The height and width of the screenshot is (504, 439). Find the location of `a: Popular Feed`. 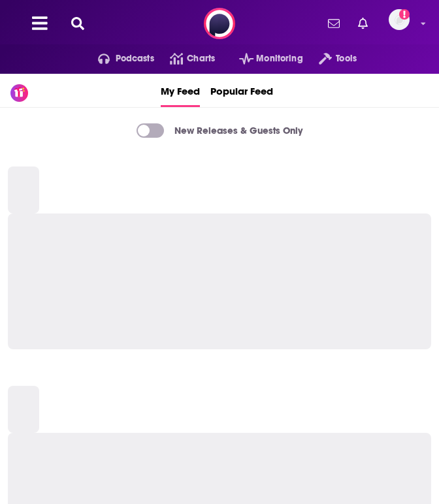

a: Popular Feed is located at coordinates (242, 91).